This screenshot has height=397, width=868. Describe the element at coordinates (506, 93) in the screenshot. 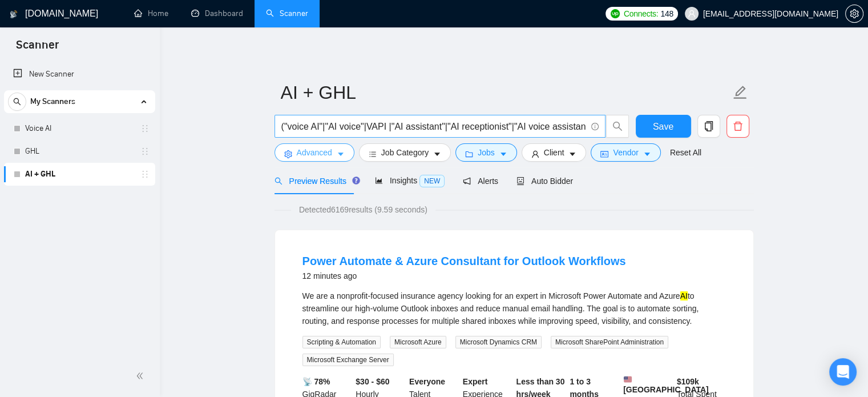

I see `input: Scanner name...` at that location.